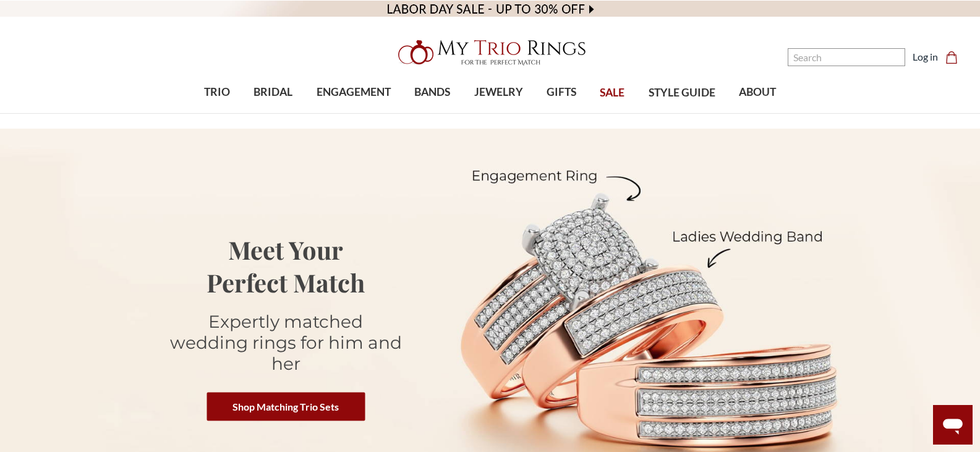 This screenshot has width=980, height=452. Describe the element at coordinates (561, 92) in the screenshot. I see `a: GIFTS` at that location.